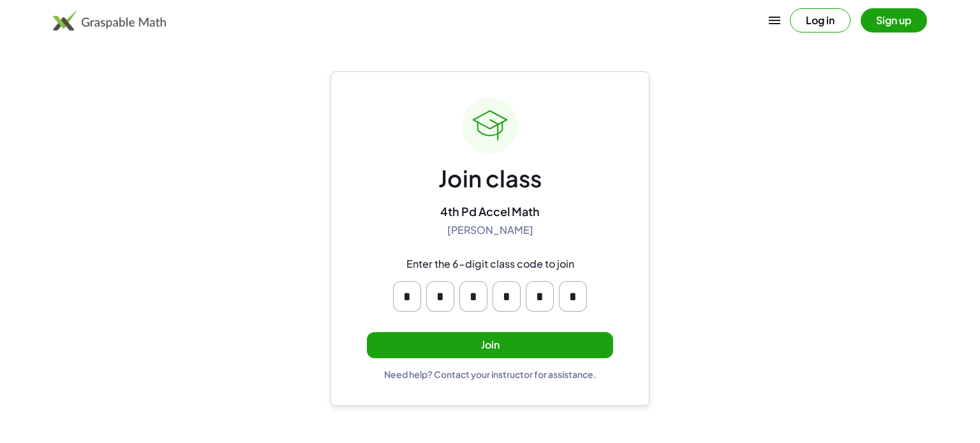  I want to click on div: Need help? Contact your instructor for assistance., so click(490, 374).